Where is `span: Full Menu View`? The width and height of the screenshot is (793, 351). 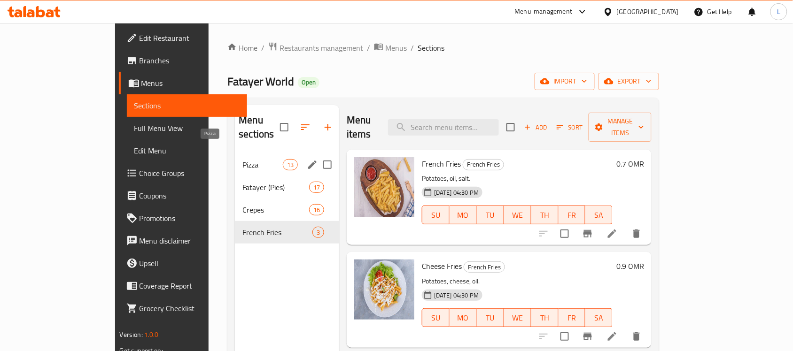
span: Full Menu View is located at coordinates (187, 128).